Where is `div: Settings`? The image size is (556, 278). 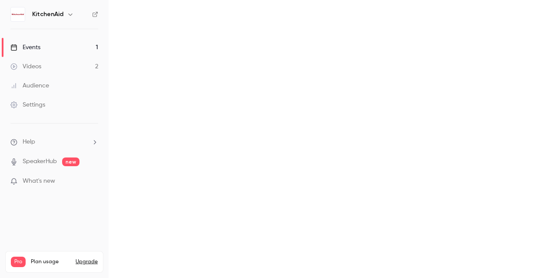
div: Settings is located at coordinates (28, 105).